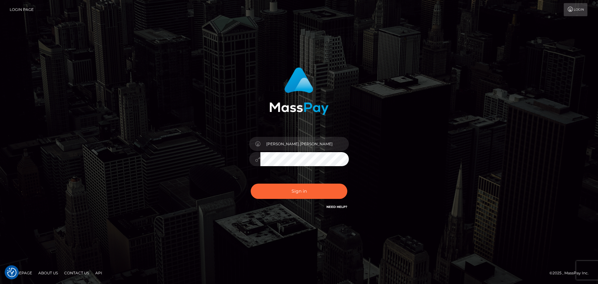 The width and height of the screenshot is (598, 284). What do you see at coordinates (48, 273) in the screenshot?
I see `a: About Us` at bounding box center [48, 273].